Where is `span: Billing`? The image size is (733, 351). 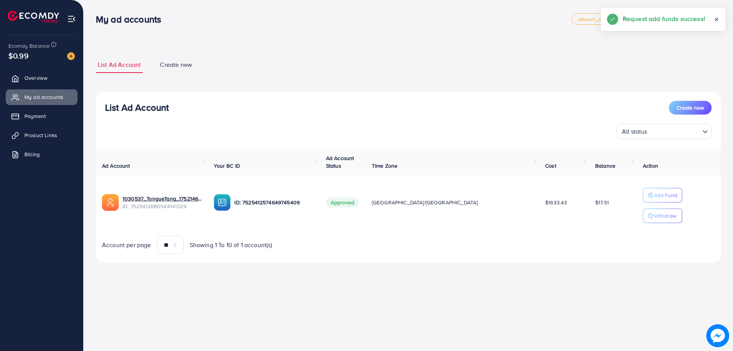
span: Billing is located at coordinates (32, 154).